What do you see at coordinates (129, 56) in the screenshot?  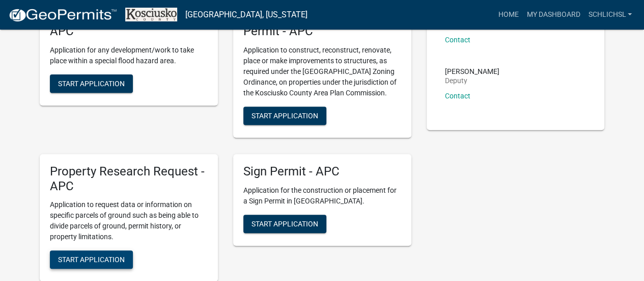 I see `p: Application for any development/work to take place within a special flood hazard area.` at bounding box center [129, 56].